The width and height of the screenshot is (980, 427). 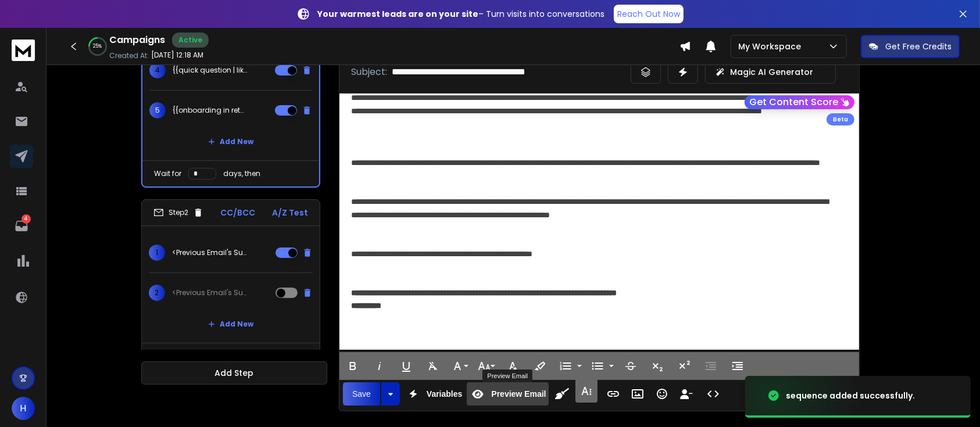 I want to click on strong: Your warmest leads are on your site, so click(x=398, y=14).